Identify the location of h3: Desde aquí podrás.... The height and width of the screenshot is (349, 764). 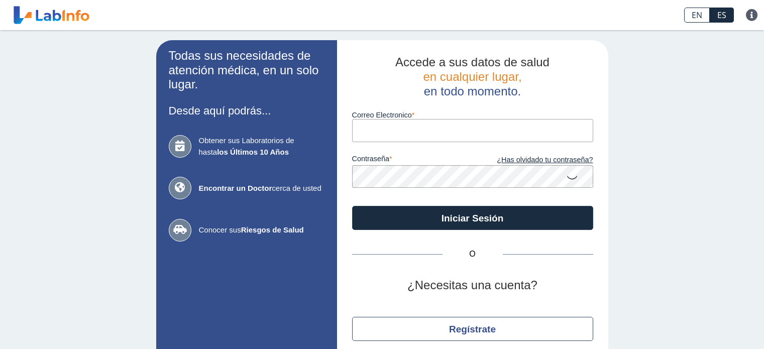
(247, 110).